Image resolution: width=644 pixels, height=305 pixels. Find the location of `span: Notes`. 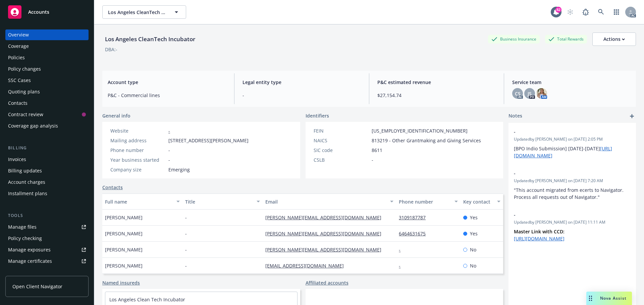

span: Notes is located at coordinates (515, 116).